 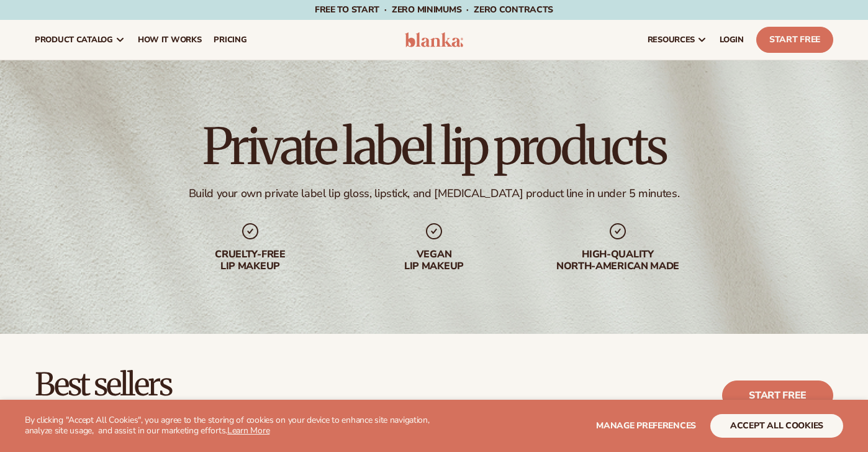 I want to click on a: resources, so click(x=678, y=40).